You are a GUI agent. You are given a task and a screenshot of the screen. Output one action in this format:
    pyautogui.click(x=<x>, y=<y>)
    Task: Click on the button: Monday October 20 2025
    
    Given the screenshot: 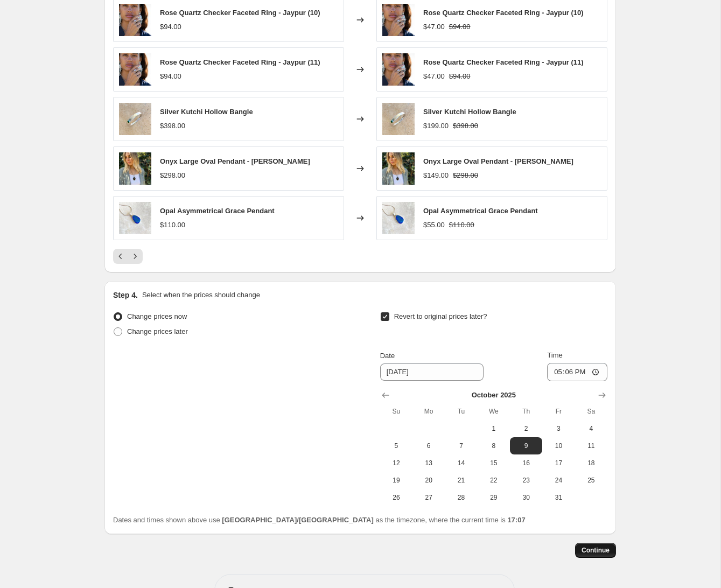 What is the action you would take?
    pyautogui.click(x=429, y=481)
    